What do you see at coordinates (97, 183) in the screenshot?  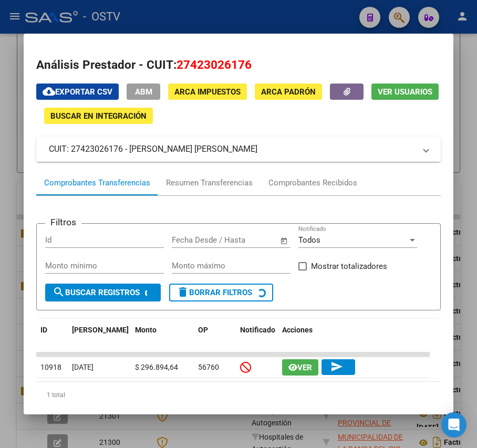 I see `div: Comprobantes Transferencias` at bounding box center [97, 183].